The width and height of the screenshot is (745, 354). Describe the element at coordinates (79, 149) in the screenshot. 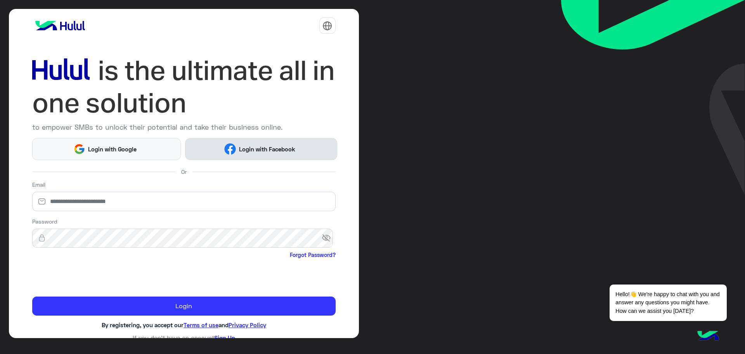

I see `img: Google` at that location.